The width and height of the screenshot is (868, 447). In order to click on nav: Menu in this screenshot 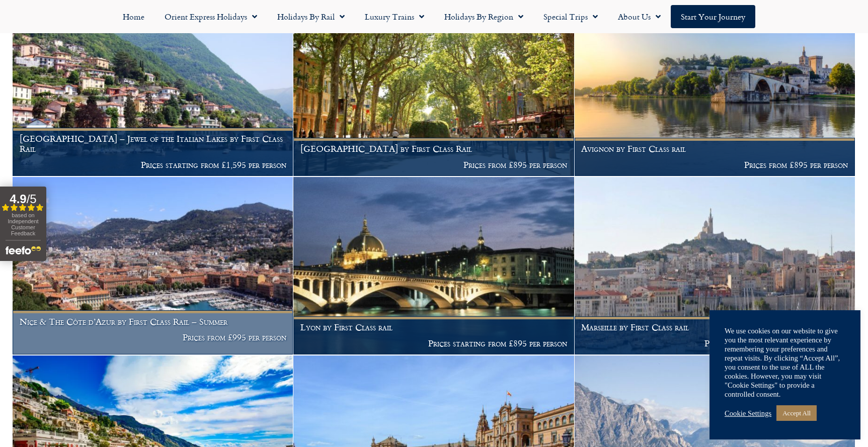, I will do `click(434, 16)`.